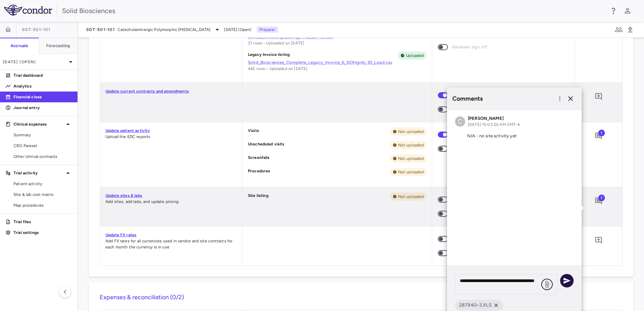 This screenshot has width=644, height=311. What do you see at coordinates (128, 131) in the screenshot?
I see `a: Update patient activity` at bounding box center [128, 131].